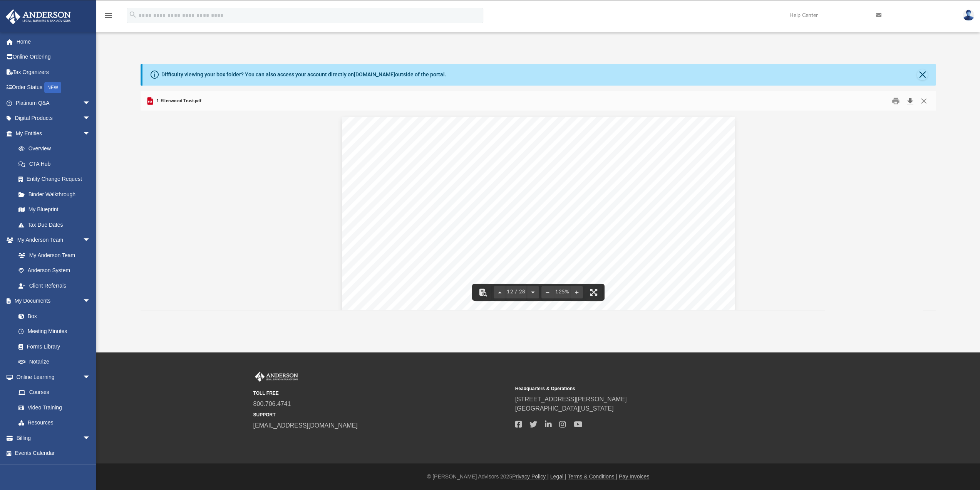  Describe the element at coordinates (577, 292) in the screenshot. I see `button: Zoom in` at that location.